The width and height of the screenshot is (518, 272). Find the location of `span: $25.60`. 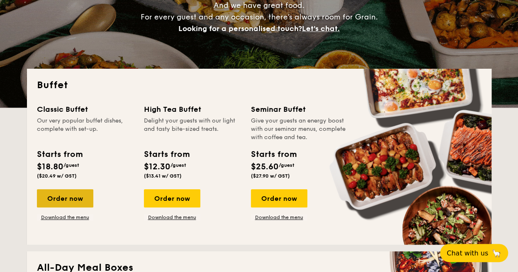

span: $25.60 is located at coordinates (264, 167).